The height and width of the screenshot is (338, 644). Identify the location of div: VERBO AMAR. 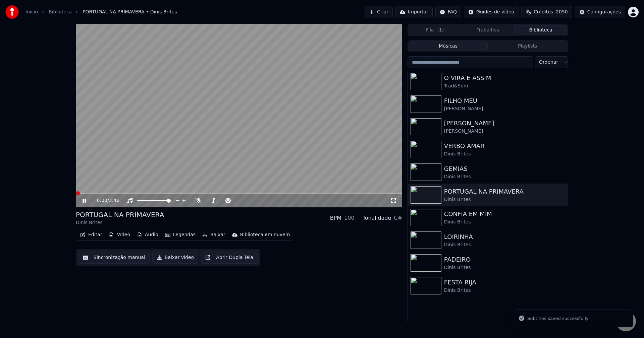
(505, 146).